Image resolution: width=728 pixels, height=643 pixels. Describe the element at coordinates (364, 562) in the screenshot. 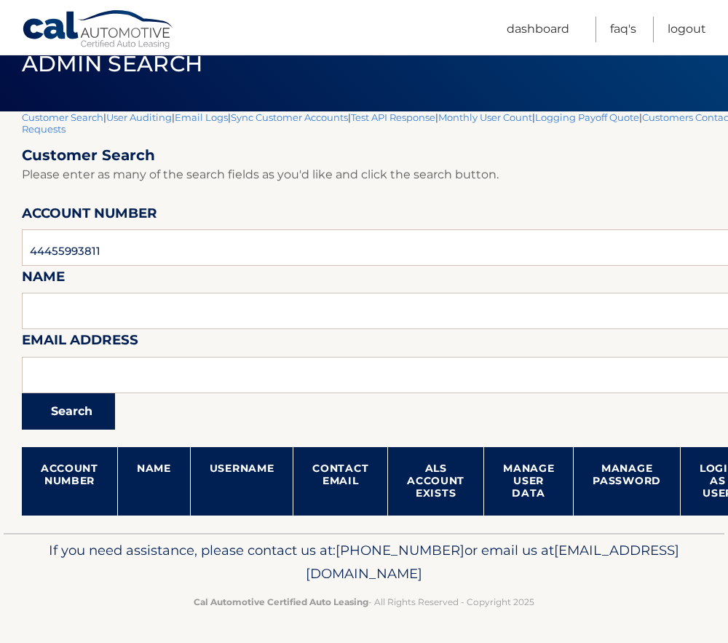

I see `p: If you need assistance, please contact us at: or email us at` at that location.